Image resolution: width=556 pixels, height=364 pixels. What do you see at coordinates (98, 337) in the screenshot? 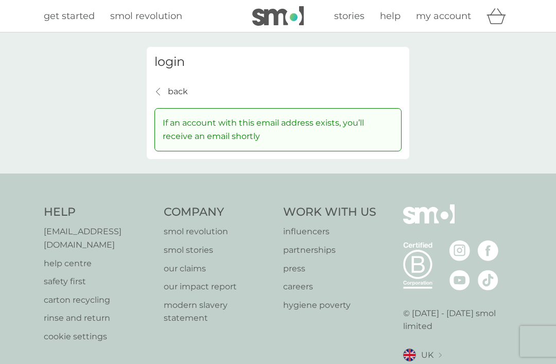
I see `p: cookie settings` at bounding box center [98, 337].